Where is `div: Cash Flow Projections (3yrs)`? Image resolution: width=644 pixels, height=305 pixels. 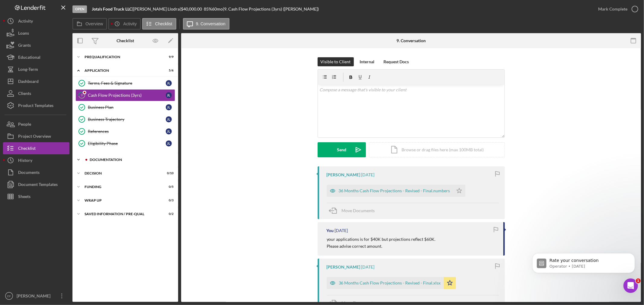
div: Cash Flow Projections (3yrs) is located at coordinates (127, 95).